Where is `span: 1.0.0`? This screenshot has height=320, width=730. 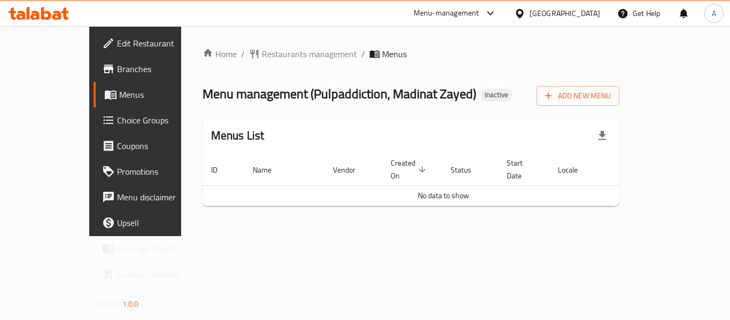 span: 1.0.0 is located at coordinates (130, 304).